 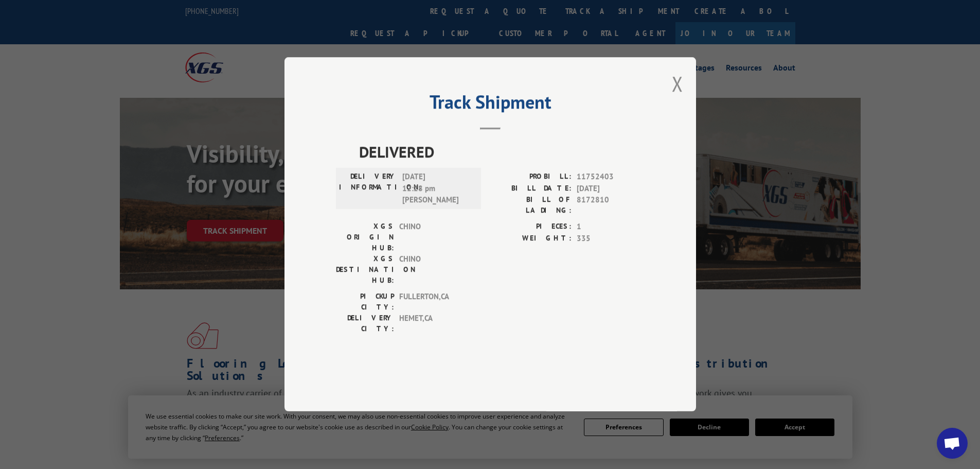 What do you see at coordinates (611, 227) in the screenshot?
I see `span: 1` at bounding box center [611, 227].